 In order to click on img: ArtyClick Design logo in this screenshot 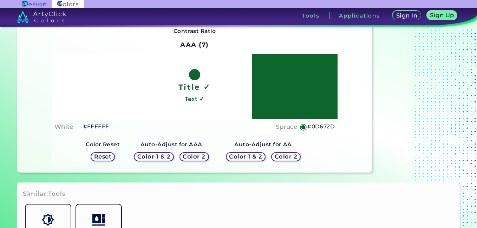, I will do `click(34, 4)`.